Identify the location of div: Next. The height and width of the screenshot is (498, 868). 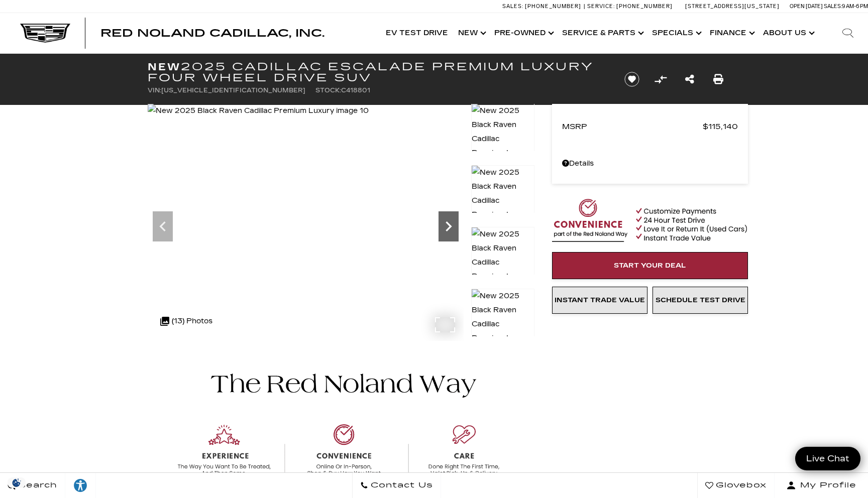
(449, 226).